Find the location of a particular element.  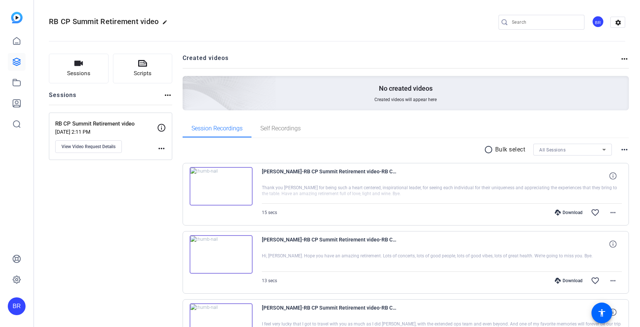

span: Scripts is located at coordinates (143, 73).